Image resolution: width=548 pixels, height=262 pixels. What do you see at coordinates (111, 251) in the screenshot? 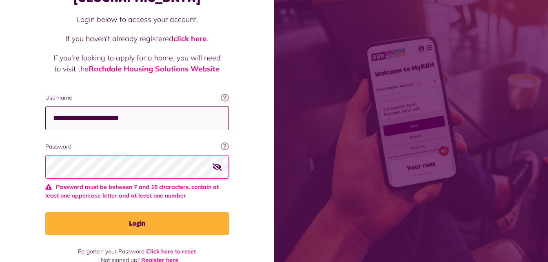
I see `span: Forgotten your Password` at bounding box center [111, 251].